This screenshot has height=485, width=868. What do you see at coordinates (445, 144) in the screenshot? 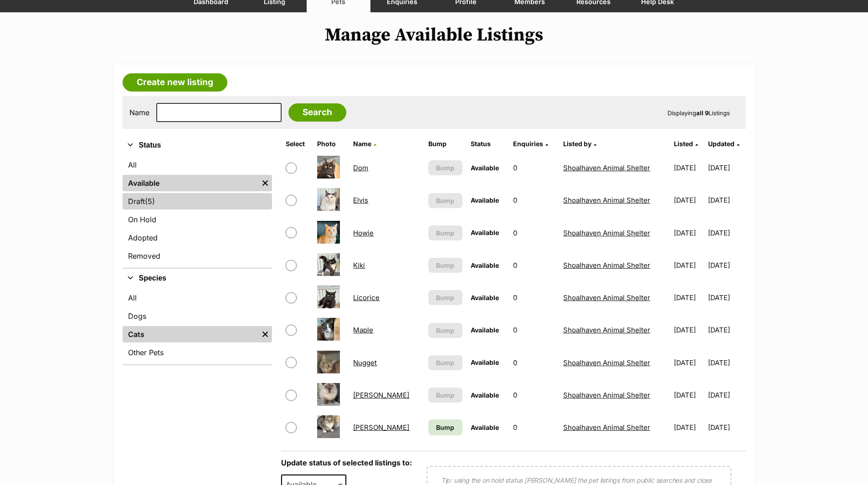
I see `th: Bump` at bounding box center [445, 144].